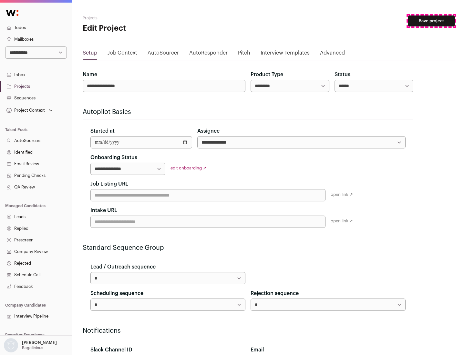 This screenshot has height=355, width=465. What do you see at coordinates (111, 350) in the screenshot?
I see `label: Slack Channel ID` at bounding box center [111, 350].